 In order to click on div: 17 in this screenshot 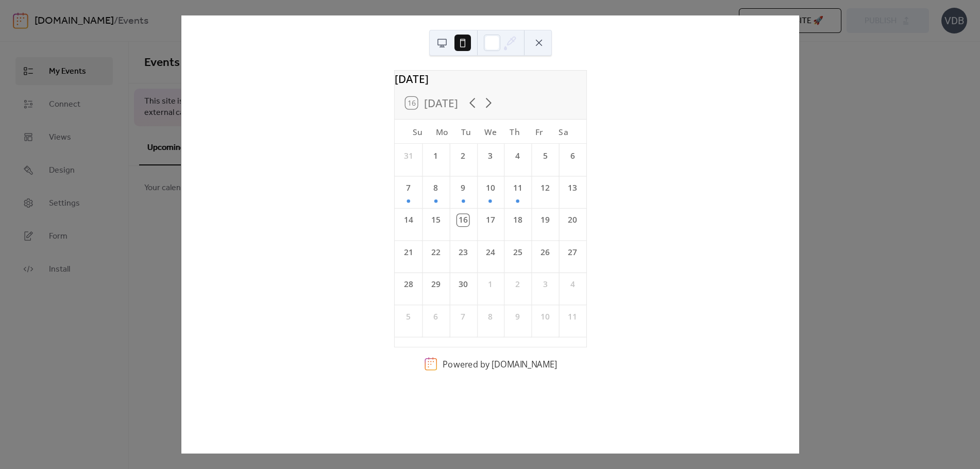, I will do `click(490, 220)`.